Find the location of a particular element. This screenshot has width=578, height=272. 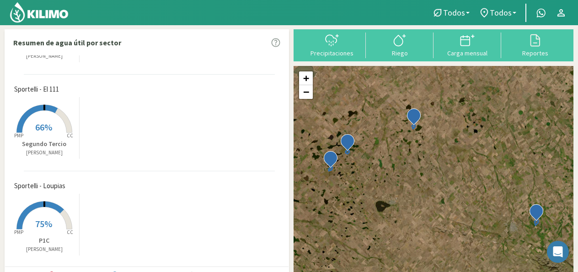

p: Segundo Tercio is located at coordinates (44, 144).